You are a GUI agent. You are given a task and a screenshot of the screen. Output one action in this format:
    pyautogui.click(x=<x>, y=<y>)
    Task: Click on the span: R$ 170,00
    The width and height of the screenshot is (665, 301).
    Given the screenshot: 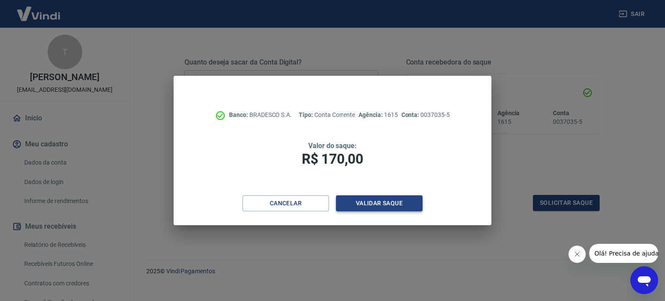 What is the action you would take?
    pyautogui.click(x=333, y=159)
    